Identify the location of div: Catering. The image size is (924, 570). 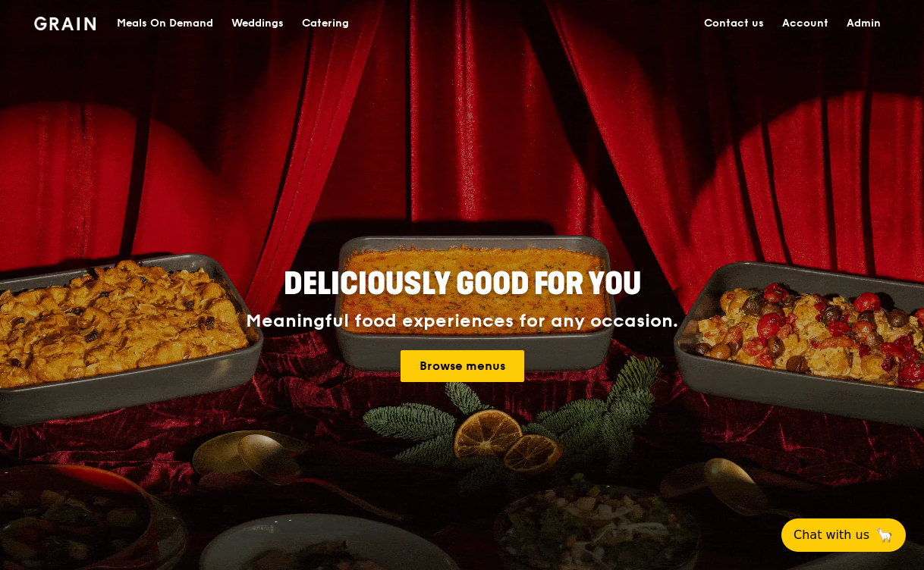
(326, 24).